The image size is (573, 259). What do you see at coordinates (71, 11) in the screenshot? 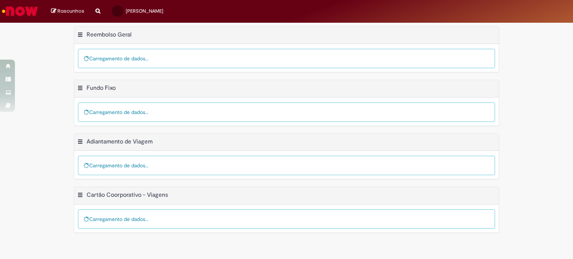
I see `span: Rascunhos` at bounding box center [71, 11].